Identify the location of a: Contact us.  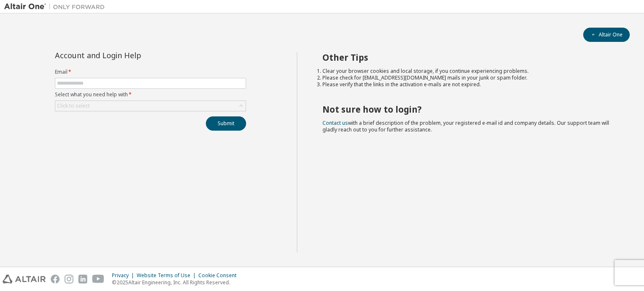
(335, 122).